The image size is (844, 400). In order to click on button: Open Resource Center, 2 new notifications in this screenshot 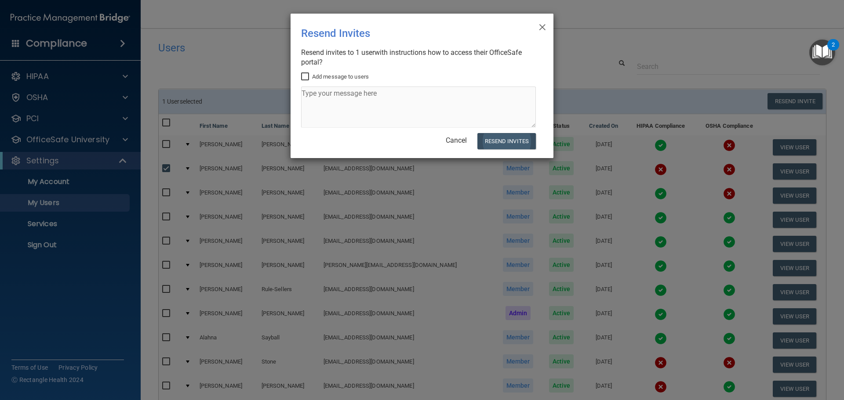, I will do `click(822, 52)`.